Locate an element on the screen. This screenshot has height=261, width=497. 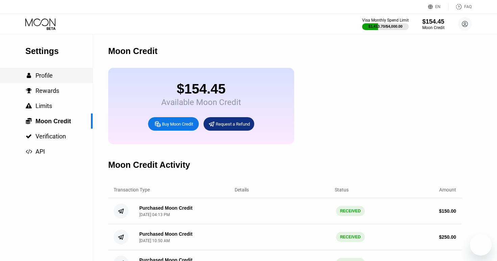
div: EN is located at coordinates (438, 7).